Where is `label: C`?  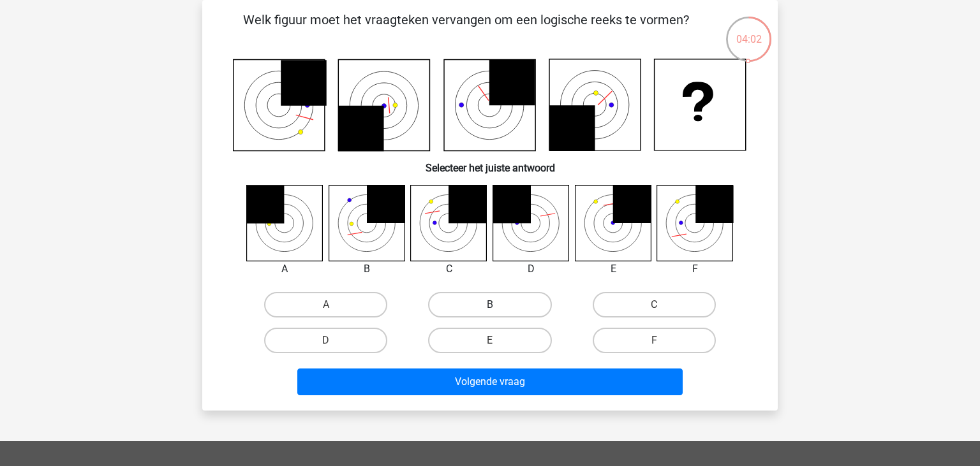
label: C is located at coordinates (654, 304).